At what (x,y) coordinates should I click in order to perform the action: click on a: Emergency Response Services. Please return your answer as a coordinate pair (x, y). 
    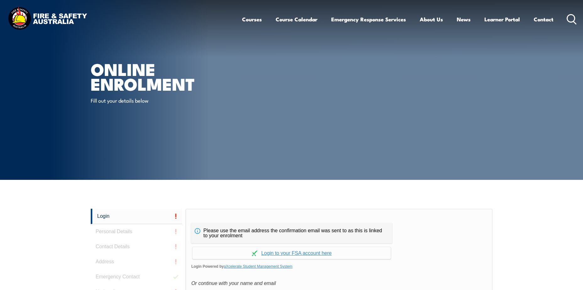
    Looking at the image, I should click on (368, 19).